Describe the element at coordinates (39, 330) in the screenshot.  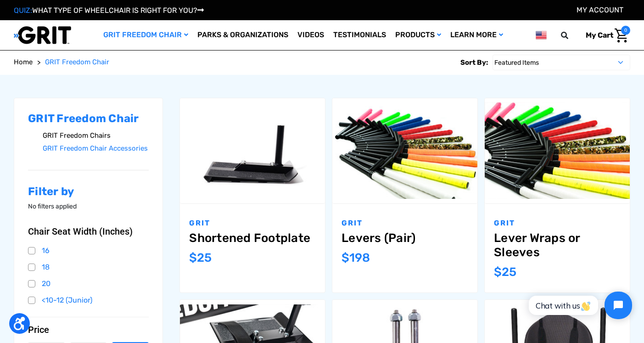
I see `span: Price` at that location.